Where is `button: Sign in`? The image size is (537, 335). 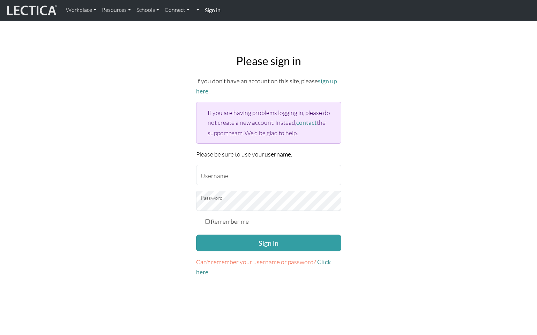 button: Sign in is located at coordinates (269, 243).